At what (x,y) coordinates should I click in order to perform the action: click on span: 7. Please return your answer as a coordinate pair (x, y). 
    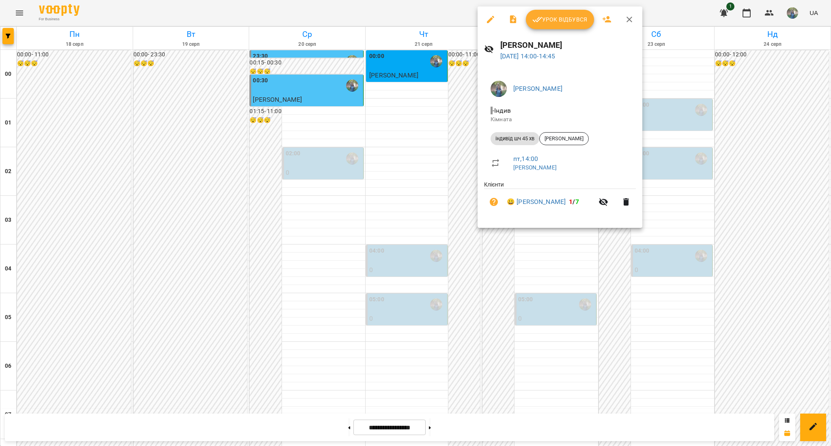
    Looking at the image, I should click on (577, 202).